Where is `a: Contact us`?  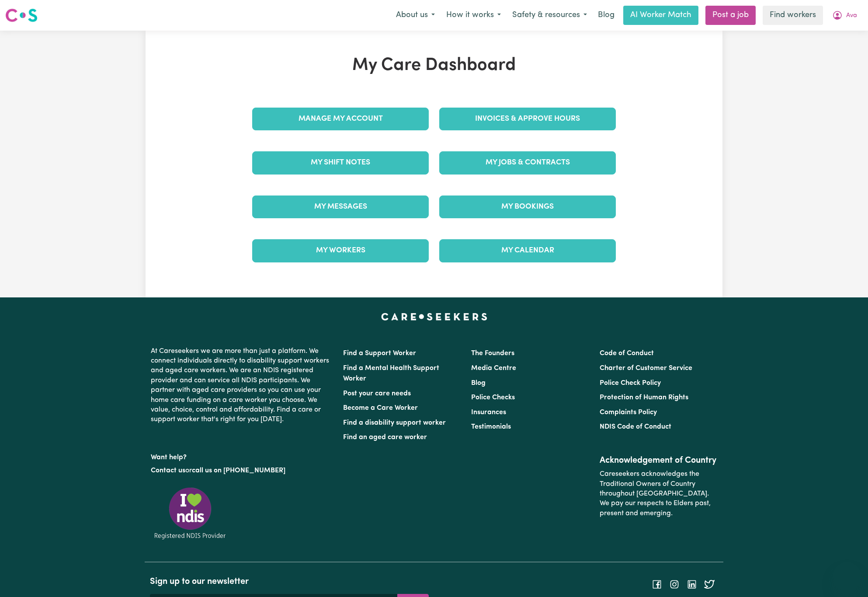 a: Contact us is located at coordinates (168, 470).